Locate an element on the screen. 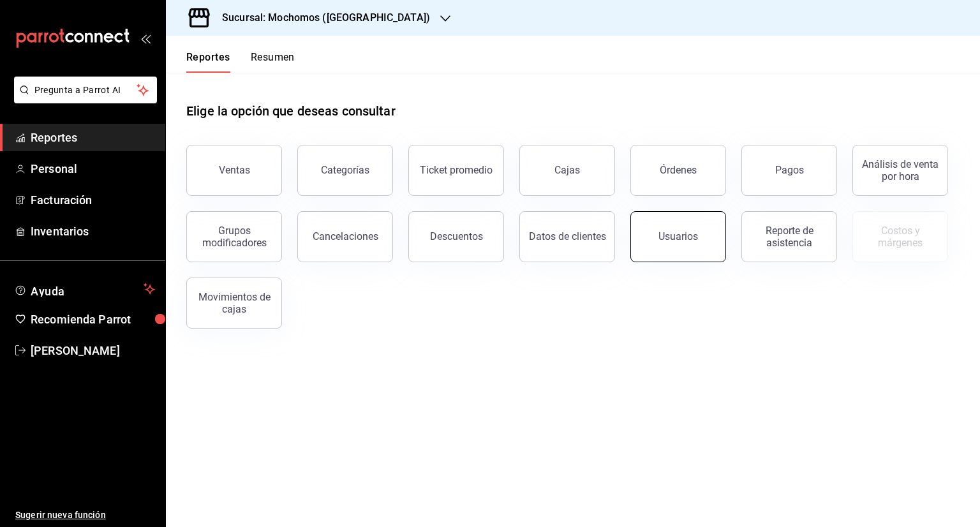 Image resolution: width=980 pixels, height=527 pixels. button: open_drawer_menu is located at coordinates (145, 38).